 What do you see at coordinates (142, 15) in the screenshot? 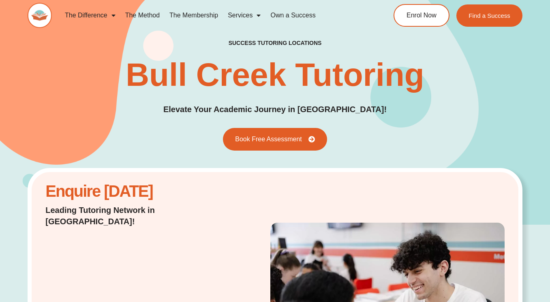
I see `a: The Method` at bounding box center [142, 15].